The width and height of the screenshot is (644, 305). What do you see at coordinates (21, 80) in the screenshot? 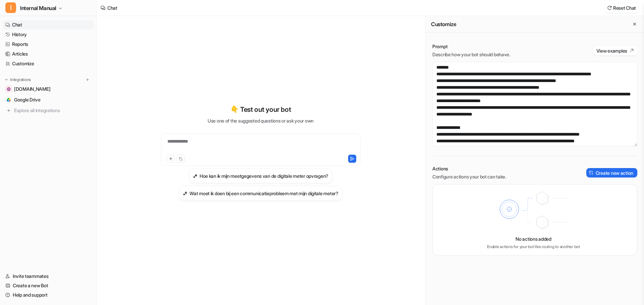
I see `p: Integrations` at bounding box center [21, 80].